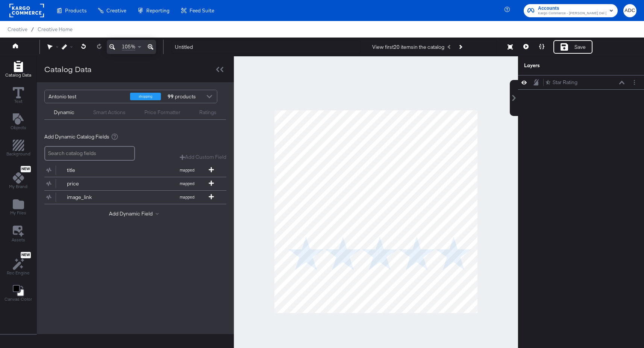 This screenshot has width=644, height=348. I want to click on div: Layers, so click(562, 66).